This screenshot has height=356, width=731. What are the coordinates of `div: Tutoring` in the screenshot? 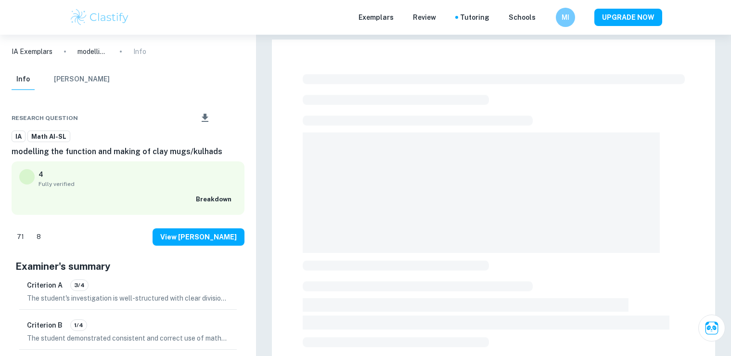 It's located at (475, 17).